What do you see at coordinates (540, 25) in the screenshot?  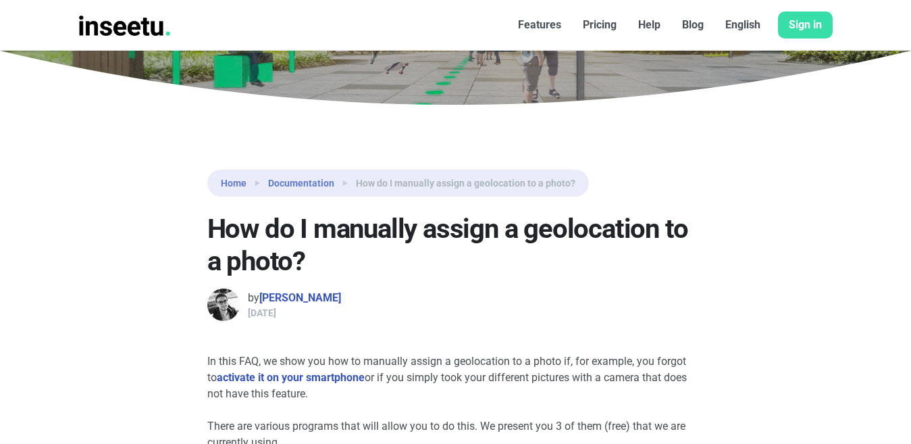 I see `a: Features` at bounding box center [540, 25].